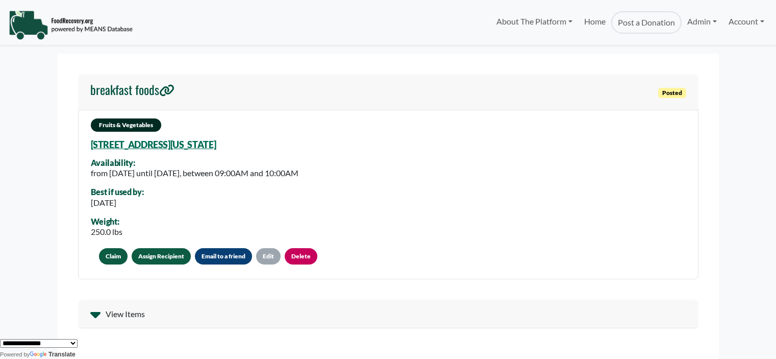 Image resolution: width=776 pixels, height=359 pixels. I want to click on a: Translate, so click(53, 354).